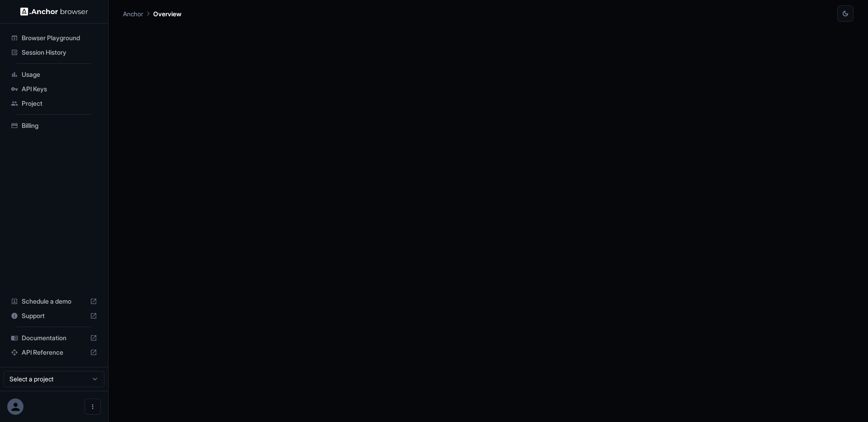  Describe the element at coordinates (93, 407) in the screenshot. I see `button: Open menu` at that location.